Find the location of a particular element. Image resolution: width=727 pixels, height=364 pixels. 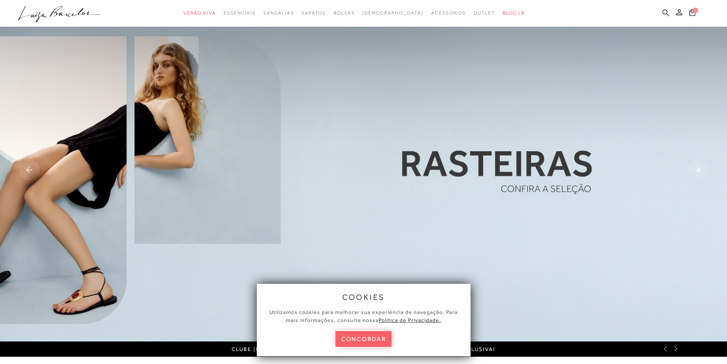

span: Verão Viva is located at coordinates (200, 13).